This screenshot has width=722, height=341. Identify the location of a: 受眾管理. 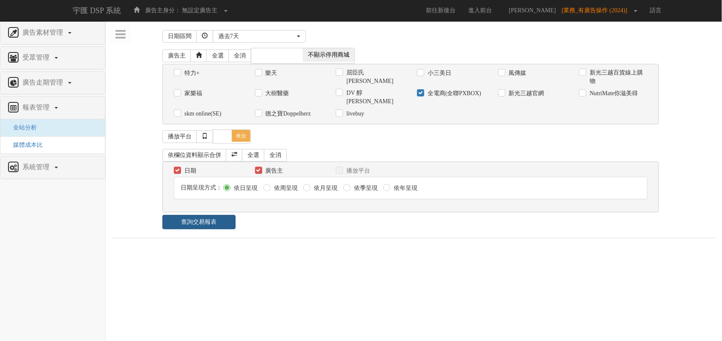
(52, 58).